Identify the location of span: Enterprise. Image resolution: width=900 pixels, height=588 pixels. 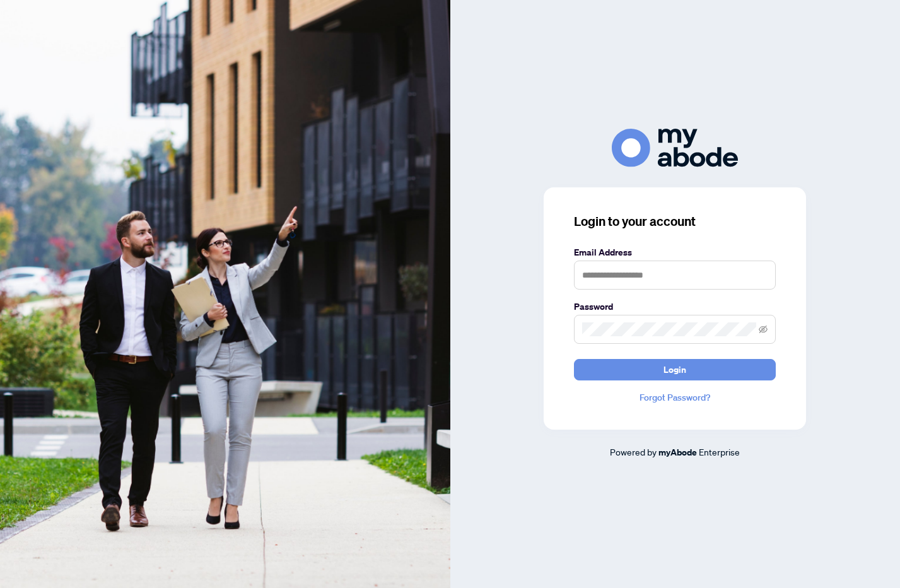
(719, 452).